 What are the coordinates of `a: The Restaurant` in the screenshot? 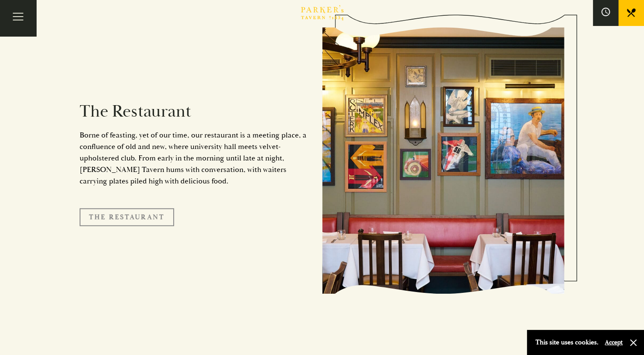 It's located at (127, 217).